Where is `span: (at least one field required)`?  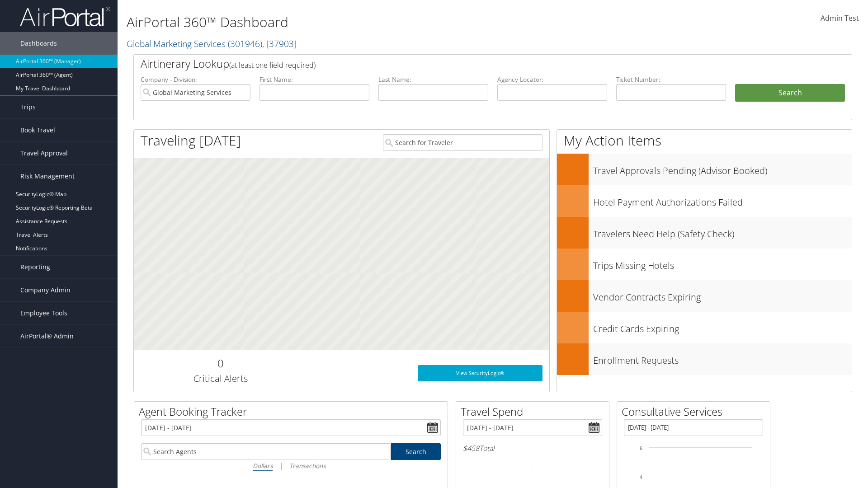
span: (at least one field required) is located at coordinates (272, 65).